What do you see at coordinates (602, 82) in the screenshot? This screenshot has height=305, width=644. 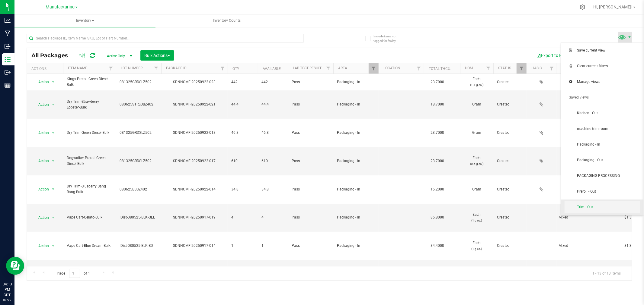 I see `li: Manage views` at bounding box center [602, 82].